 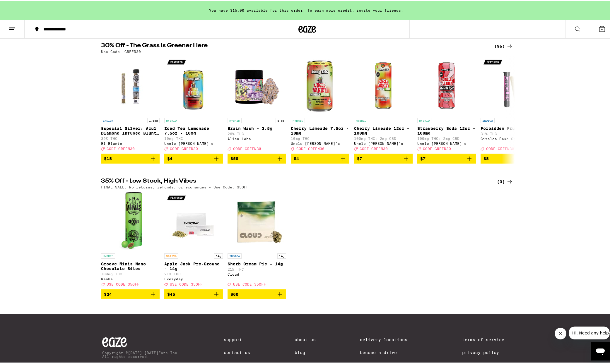 I want to click on p: Cherry Limeade 7.5oz - 10mg, so click(x=320, y=130).